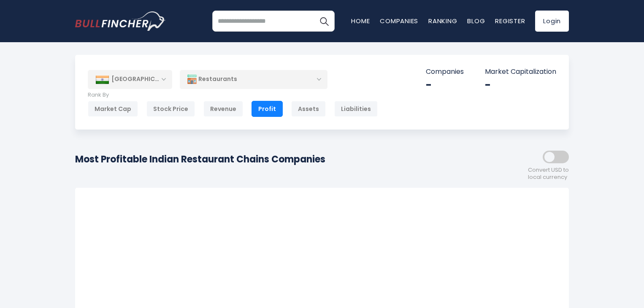 The height and width of the screenshot is (308, 644). I want to click on div: Restaurants, so click(254, 79).